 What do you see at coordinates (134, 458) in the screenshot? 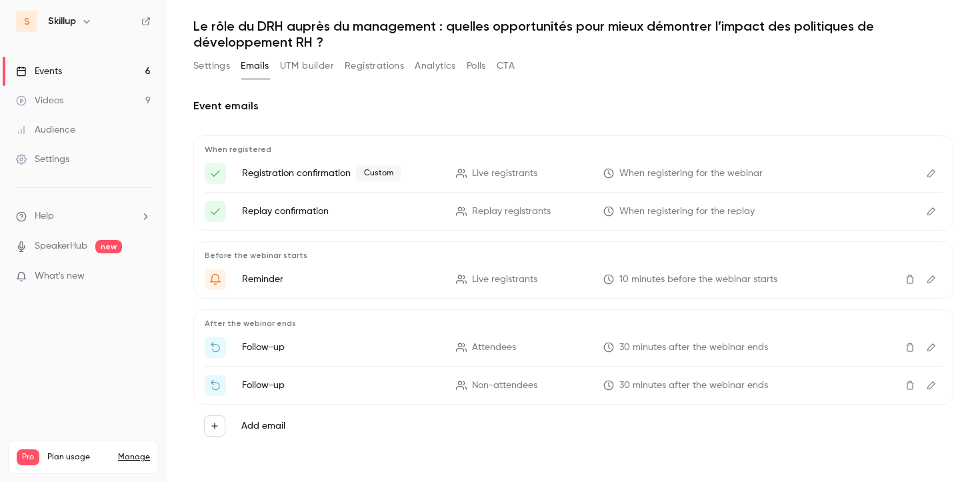
I see `a: Manage` at bounding box center [134, 458].